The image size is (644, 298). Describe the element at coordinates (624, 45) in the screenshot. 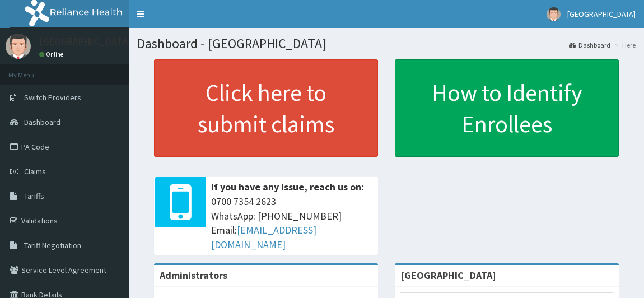

I see `li: Here` at that location.